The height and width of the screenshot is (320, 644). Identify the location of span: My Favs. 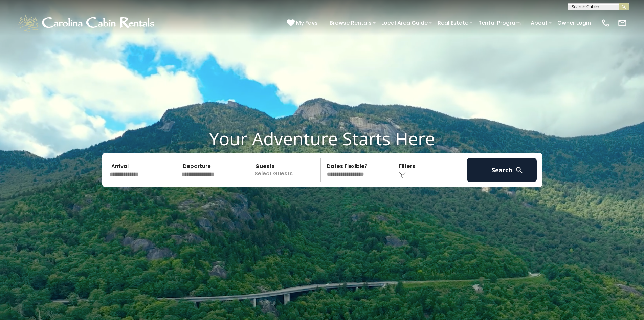
(306, 22).